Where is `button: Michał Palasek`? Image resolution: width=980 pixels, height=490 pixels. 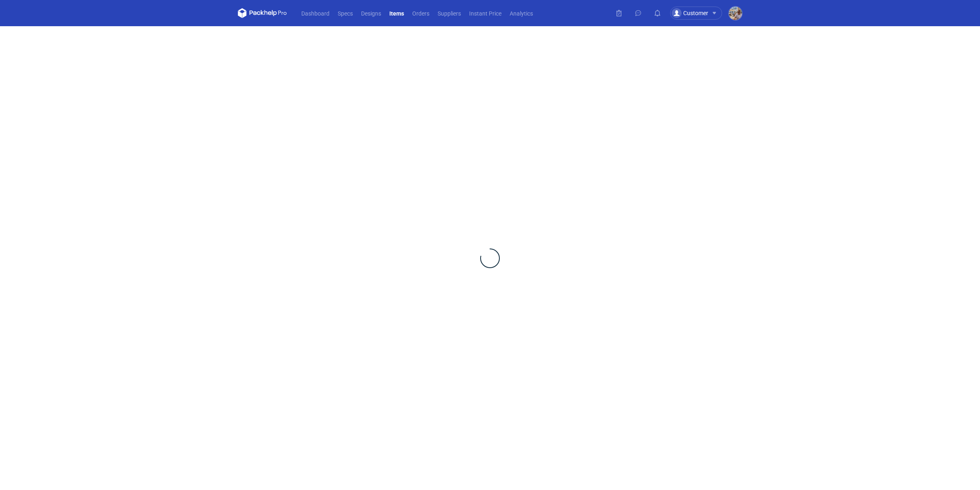
button: Michał Palasek is located at coordinates (735, 13).